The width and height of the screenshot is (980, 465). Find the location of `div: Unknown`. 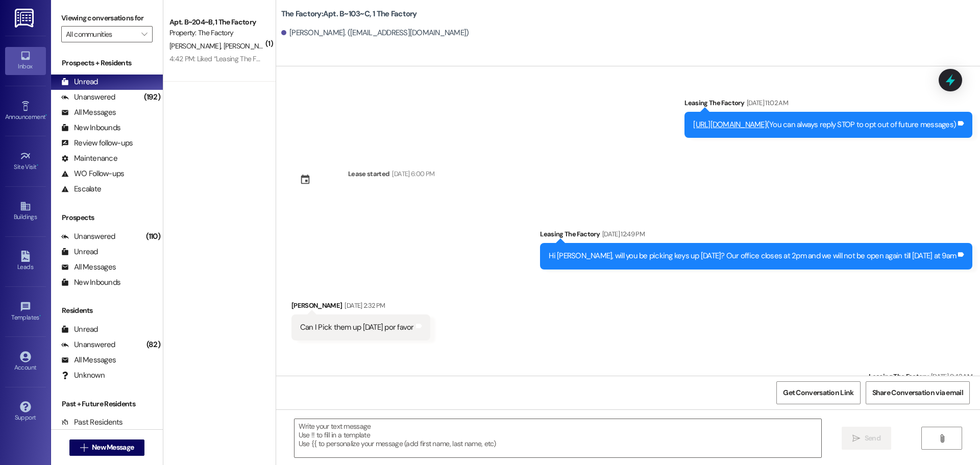

div: Unknown is located at coordinates (83, 375).